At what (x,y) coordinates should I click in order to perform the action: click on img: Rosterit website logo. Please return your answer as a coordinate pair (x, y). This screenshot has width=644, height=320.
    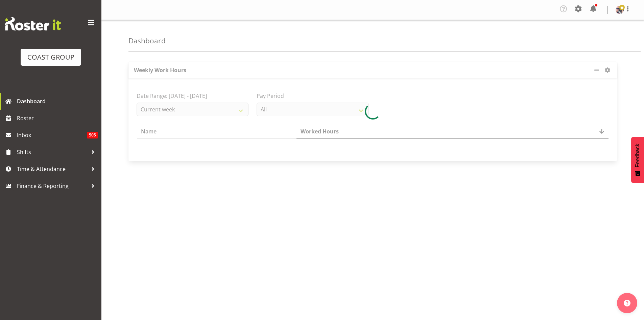
    Looking at the image, I should click on (33, 23).